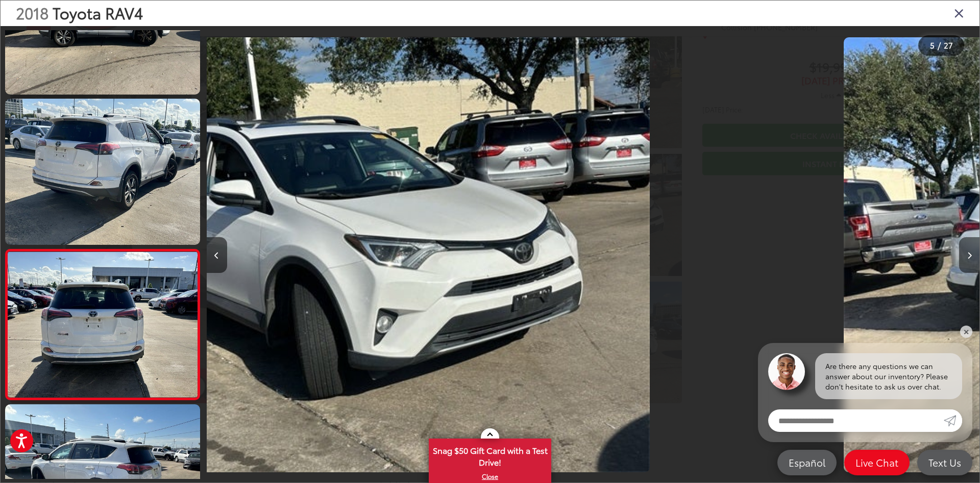 This screenshot has height=483, width=980. What do you see at coordinates (877, 462) in the screenshot?
I see `span: Live Chat` at bounding box center [877, 462].